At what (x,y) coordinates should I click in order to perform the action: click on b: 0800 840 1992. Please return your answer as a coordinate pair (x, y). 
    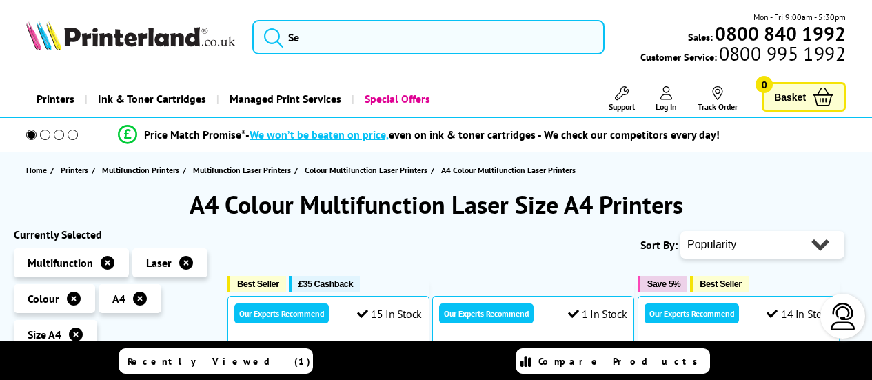
    Looking at the image, I should click on (780, 33).